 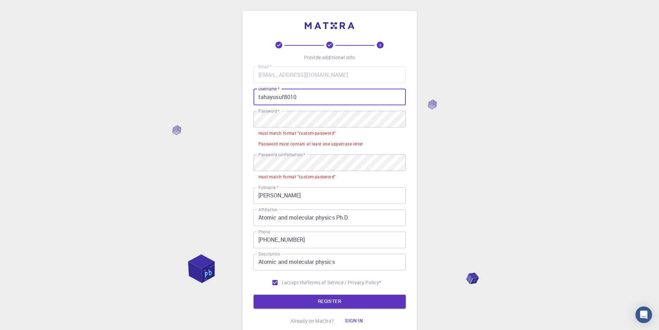 What do you see at coordinates (312, 321) in the screenshot?
I see `p: Already on Mat3ra?` at bounding box center [312, 321].